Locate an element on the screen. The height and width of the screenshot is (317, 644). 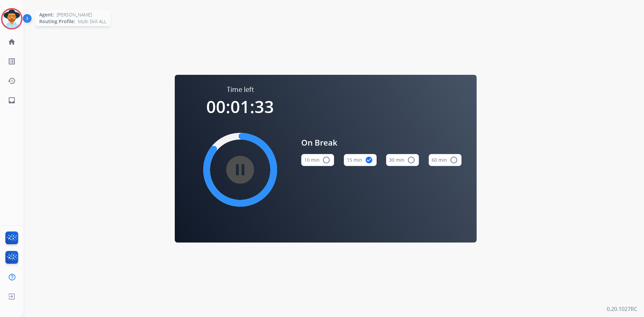
p: 0.20.1027RC is located at coordinates (622, 309).